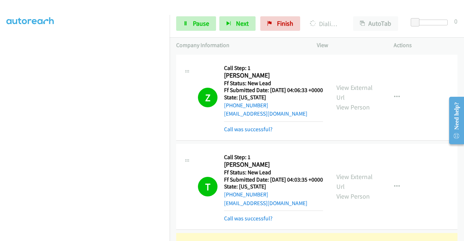 The image size is (464, 241). Describe the element at coordinates (431, 22) in the screenshot. I see `div: Delay between calls (in seconds)` at that location.